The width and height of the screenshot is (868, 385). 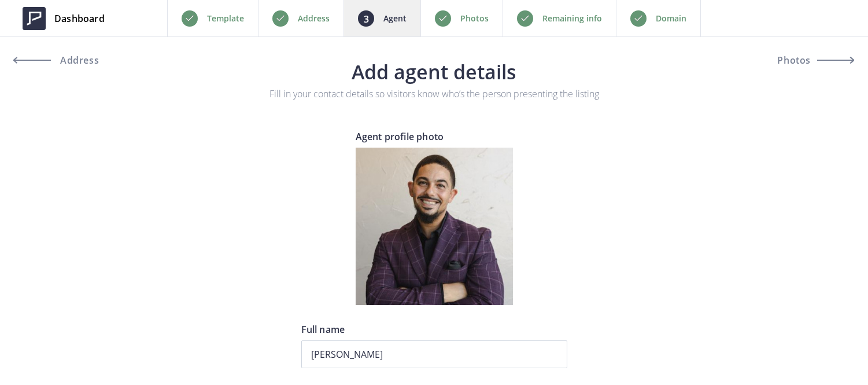 What do you see at coordinates (79, 18) in the screenshot?
I see `span: Dashboard` at bounding box center [79, 18].